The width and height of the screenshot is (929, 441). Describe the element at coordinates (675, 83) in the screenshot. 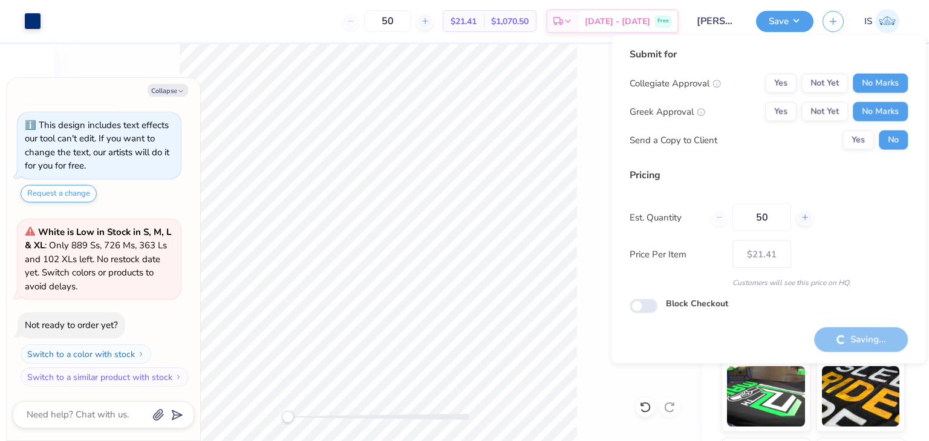

I see `div: Collegiate Approval` at that location.